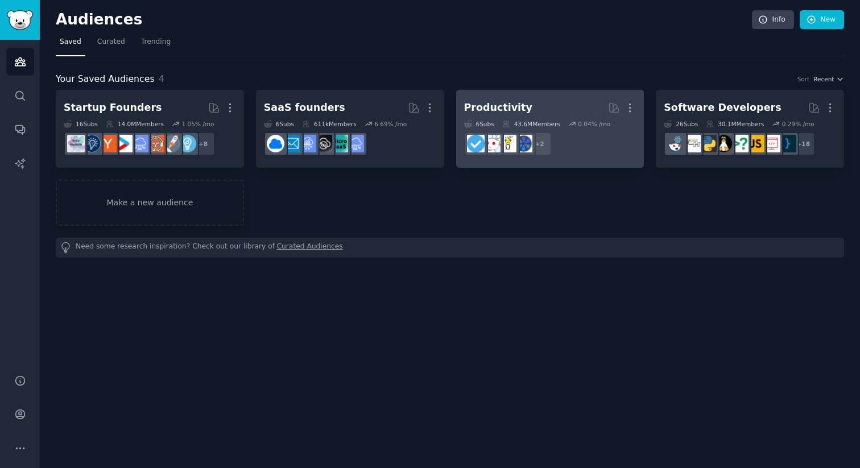 The image size is (860, 468). Describe the element at coordinates (523, 143) in the screenshot. I see `img: LifeProTips` at that location.